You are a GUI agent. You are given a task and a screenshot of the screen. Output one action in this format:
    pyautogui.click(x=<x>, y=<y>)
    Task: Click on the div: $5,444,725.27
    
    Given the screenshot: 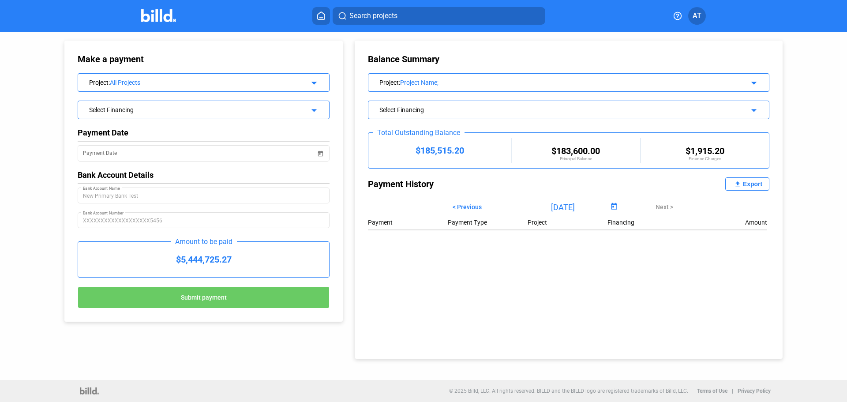 What is the action you would take?
    pyautogui.click(x=203, y=259)
    